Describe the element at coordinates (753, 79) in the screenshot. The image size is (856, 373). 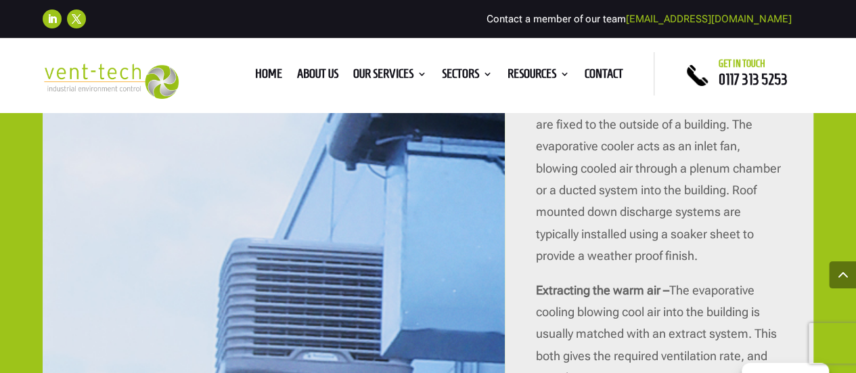
I see `span: 0117 313 5253` at that location.